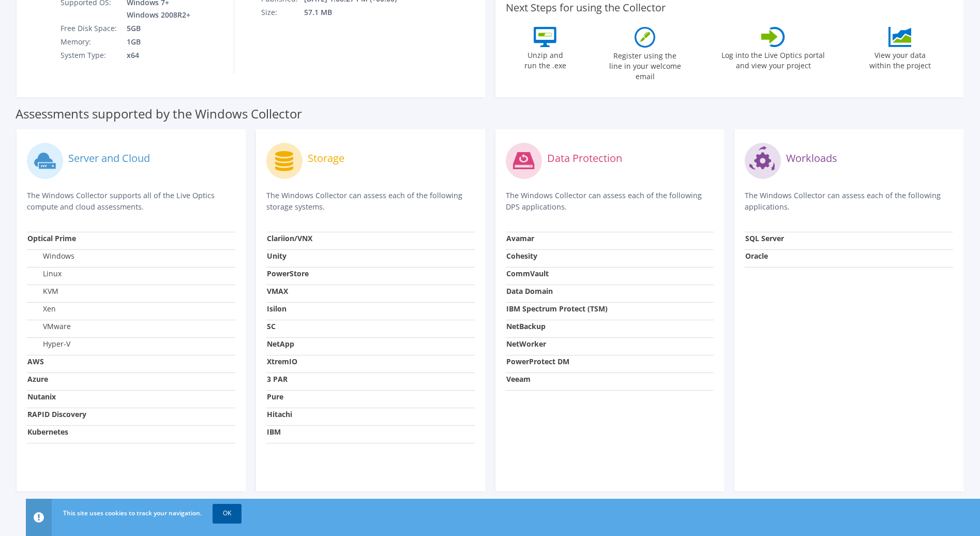  I want to click on strong: XtremIO, so click(282, 361).